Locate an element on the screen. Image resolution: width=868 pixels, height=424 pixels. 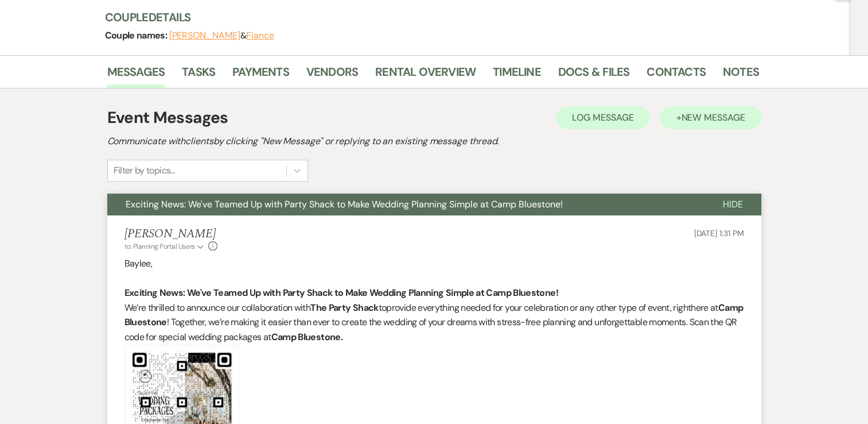
strong: Exciting News: We've Teamed Up with Party Shack to Make Wedding Planning Simple at Camp Bluestone! is located at coordinates (342, 292).